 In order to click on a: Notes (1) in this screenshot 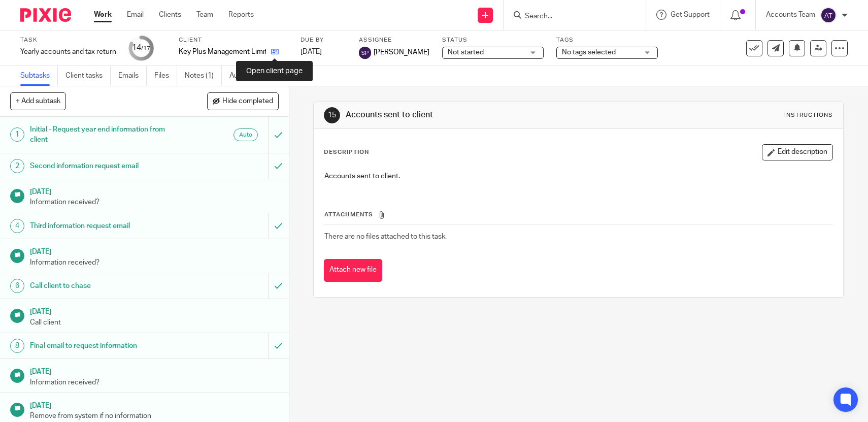, I will do `click(203, 76)`.